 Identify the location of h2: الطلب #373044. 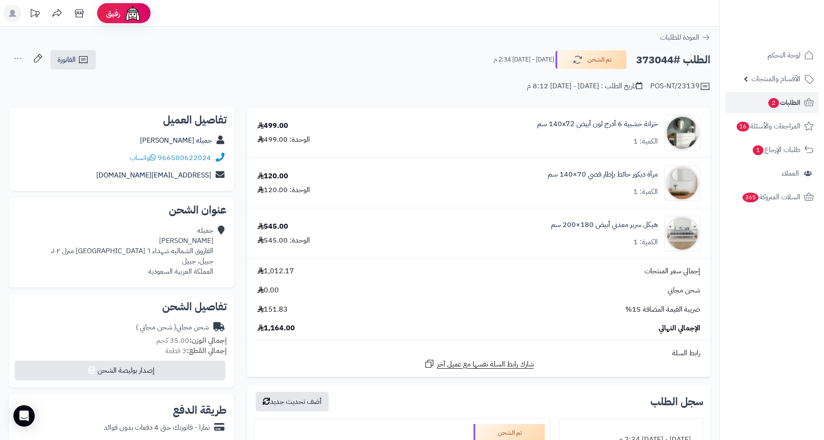
(673, 60).